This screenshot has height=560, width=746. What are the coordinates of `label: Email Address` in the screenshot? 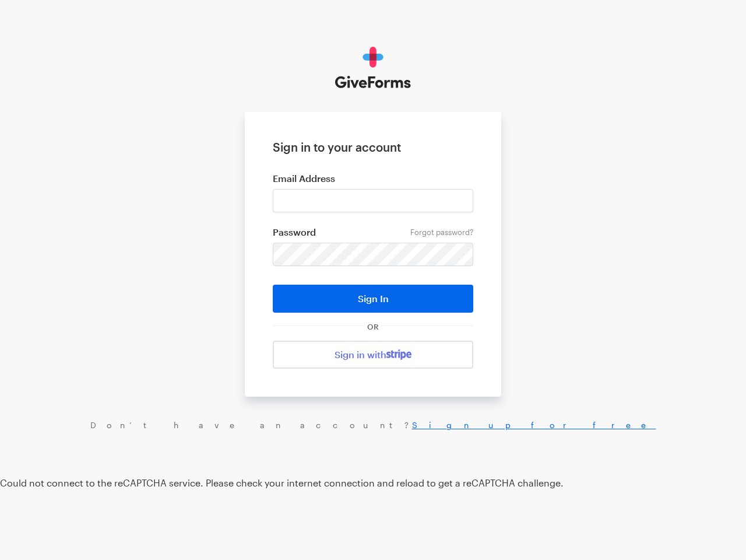 It's located at (373, 179).